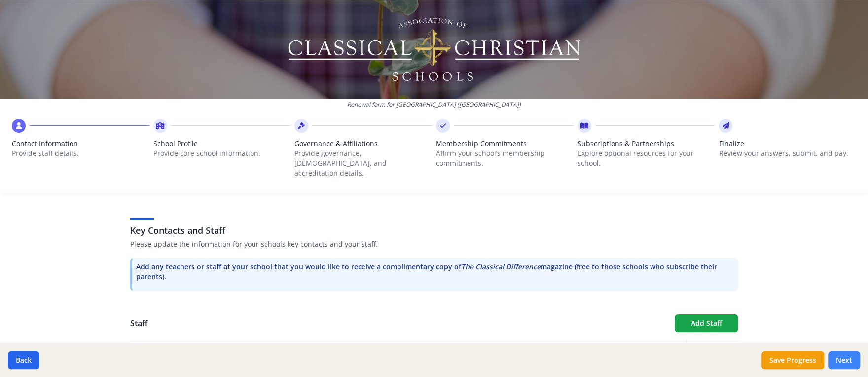 Image resolution: width=868 pixels, height=377 pixels. Describe the element at coordinates (363, 144) in the screenshot. I see `span: Governance & Affiliations` at that location.